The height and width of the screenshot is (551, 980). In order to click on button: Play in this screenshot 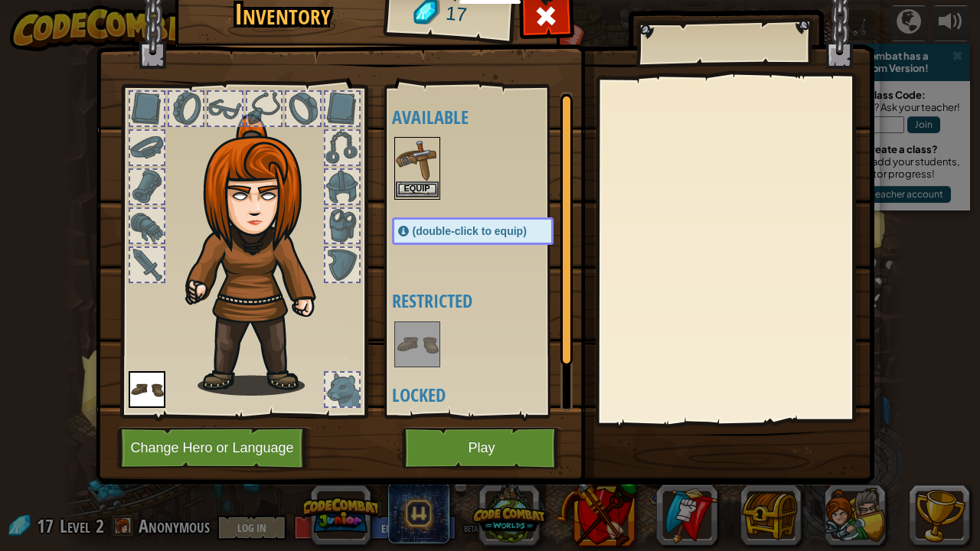, I will do `click(481, 448)`.